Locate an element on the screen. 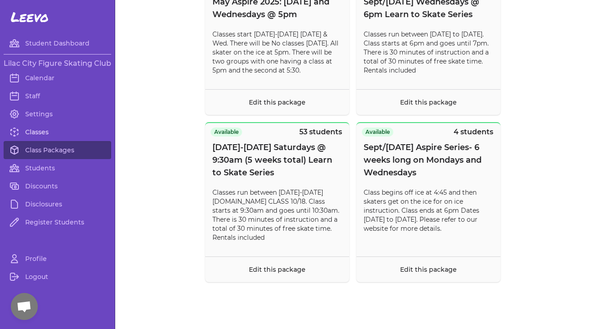 This screenshot has height=329, width=590. p: Class begins off ice at 4:45 and then skaters get on the ice for on ice instruction. Class ends a... is located at coordinates (429, 210).